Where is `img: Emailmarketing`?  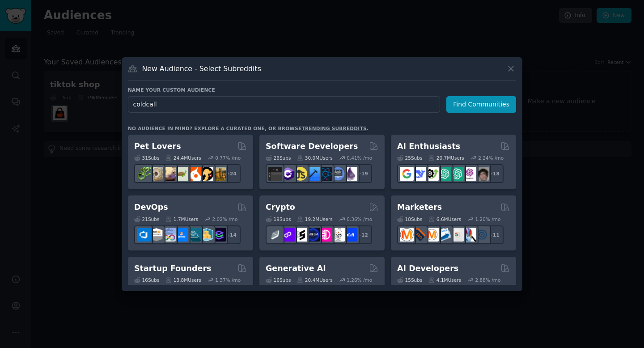
img: Emailmarketing is located at coordinates (444, 234).